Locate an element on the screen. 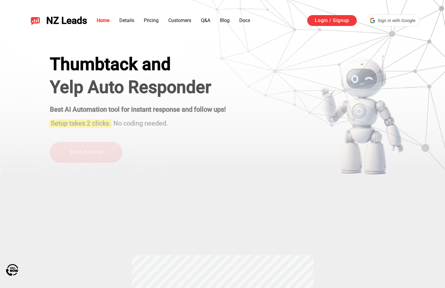 Image resolution: width=445 pixels, height=288 pixels. a: Blog is located at coordinates (225, 20).